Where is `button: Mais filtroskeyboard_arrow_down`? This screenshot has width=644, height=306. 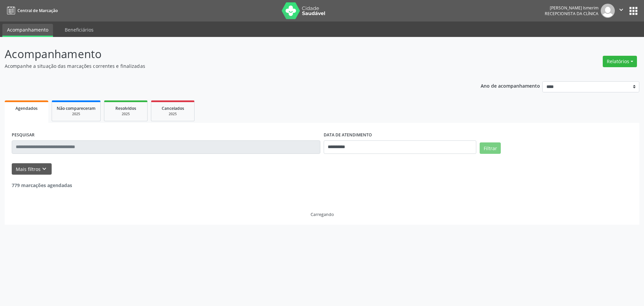 button: Mais filtroskeyboard_arrow_down is located at coordinates (32, 169).